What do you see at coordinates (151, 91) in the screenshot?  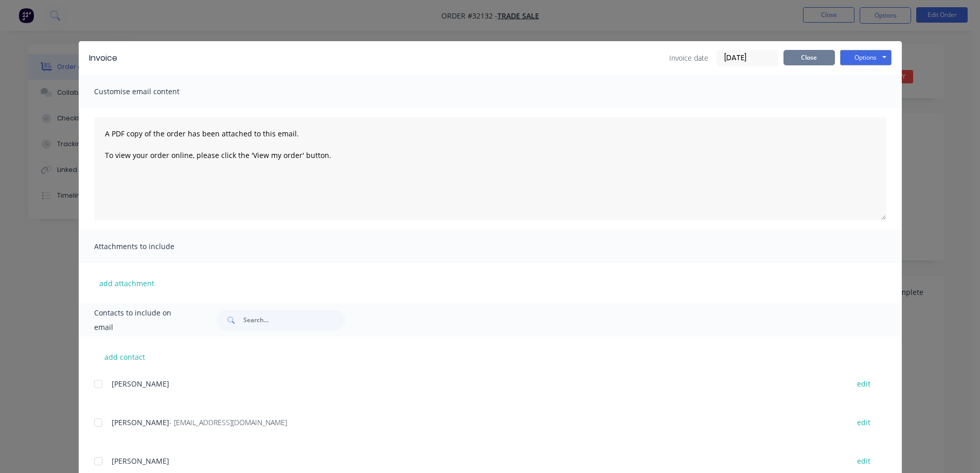 I see `span: Customise email content` at bounding box center [151, 91].